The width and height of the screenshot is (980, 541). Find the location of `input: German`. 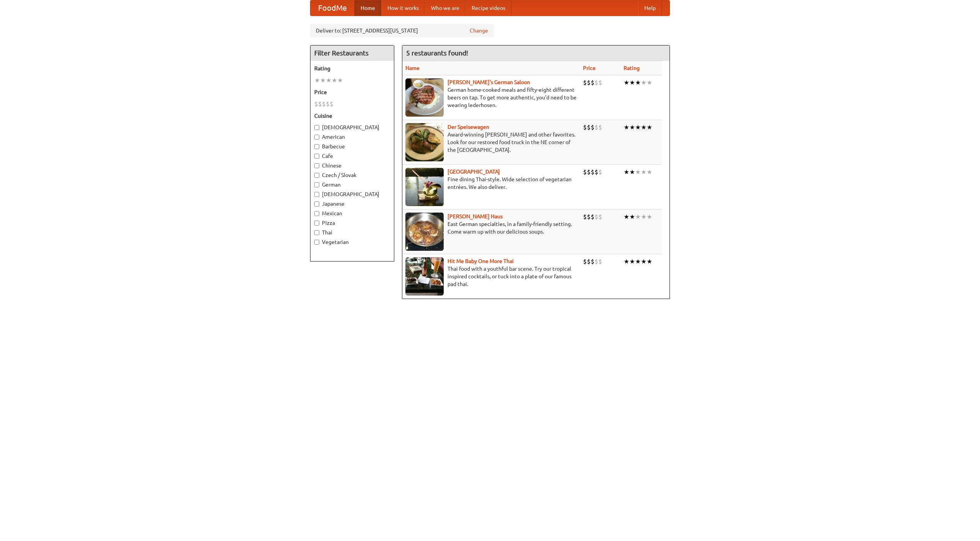

input: German is located at coordinates (316, 184).